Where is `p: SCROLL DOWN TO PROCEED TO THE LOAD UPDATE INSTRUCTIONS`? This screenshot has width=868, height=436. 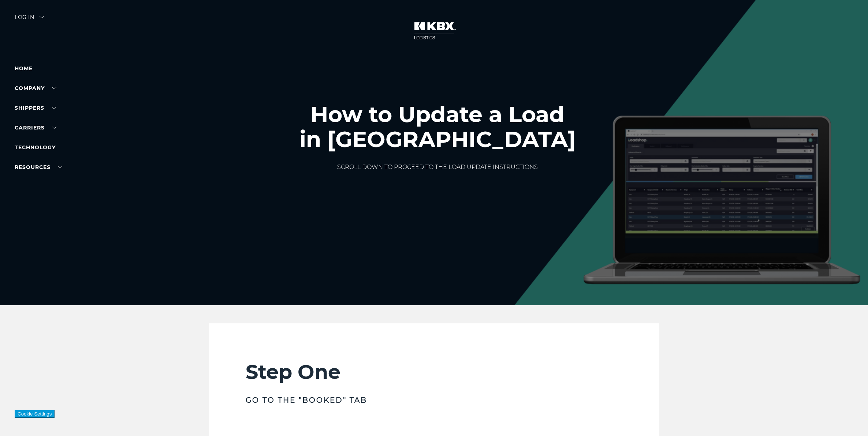
p: SCROLL DOWN TO PROCEED TO THE LOAD UPDATE INSTRUCTIONS is located at coordinates (438, 167).